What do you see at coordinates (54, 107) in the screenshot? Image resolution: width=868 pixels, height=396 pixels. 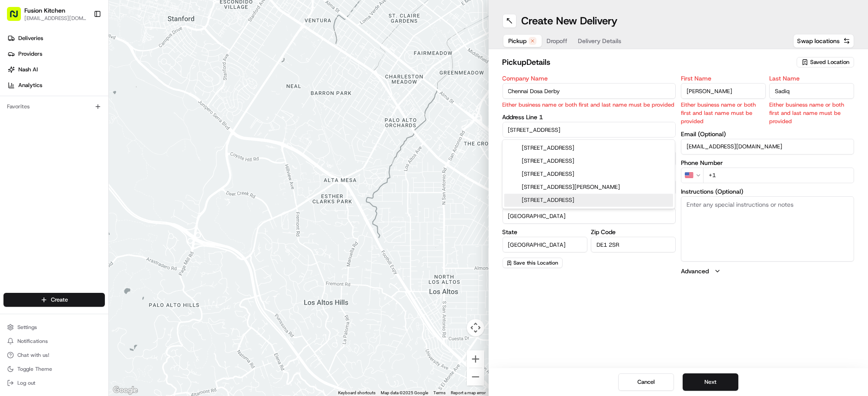 I see `div: Favorites` at bounding box center [54, 107].